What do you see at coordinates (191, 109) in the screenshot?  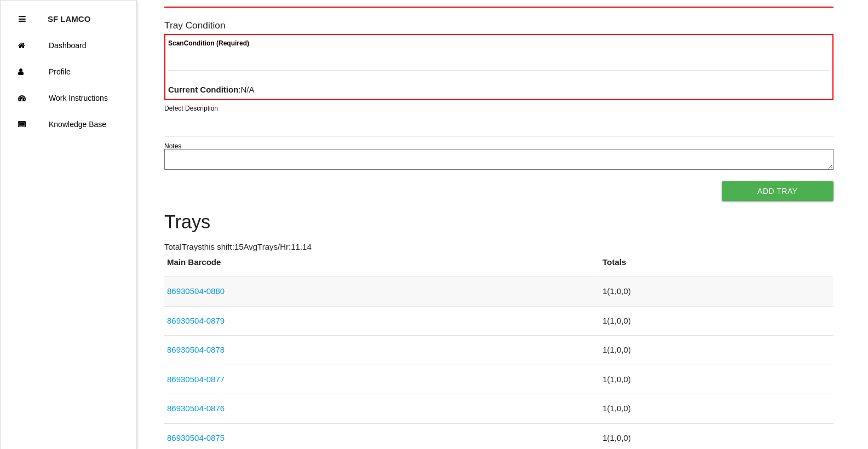 I see `label: Defect Description` at bounding box center [191, 109].